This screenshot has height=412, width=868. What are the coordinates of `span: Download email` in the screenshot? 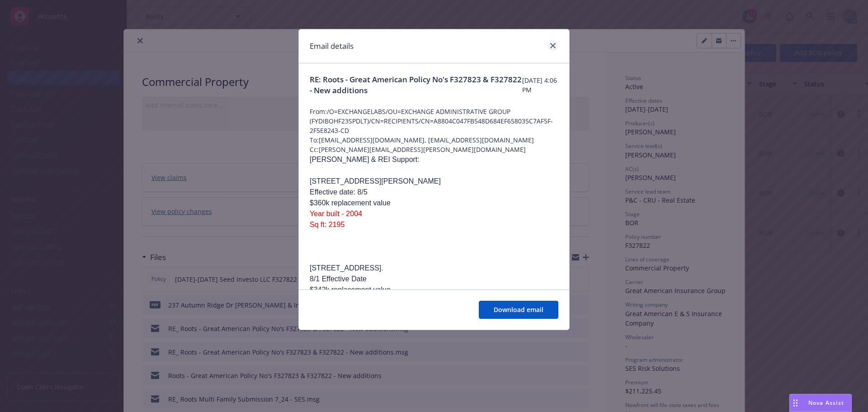 It's located at (518, 310).